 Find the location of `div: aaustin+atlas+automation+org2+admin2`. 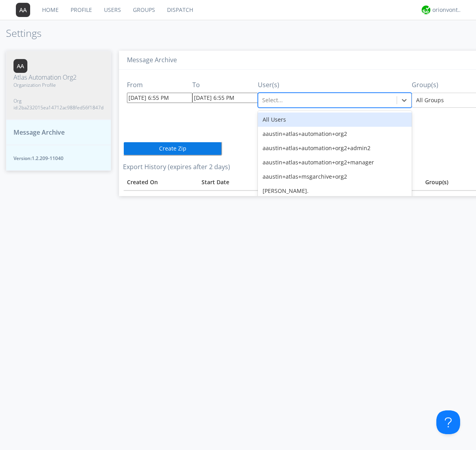

div: aaustin+atlas+automation+org2+admin2 is located at coordinates (335, 148).